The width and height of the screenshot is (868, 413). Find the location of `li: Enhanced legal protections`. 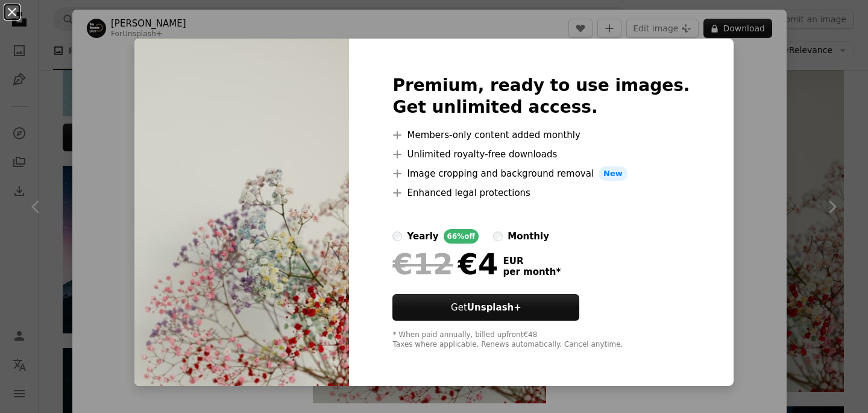

li: Enhanced legal protections is located at coordinates (541, 193).